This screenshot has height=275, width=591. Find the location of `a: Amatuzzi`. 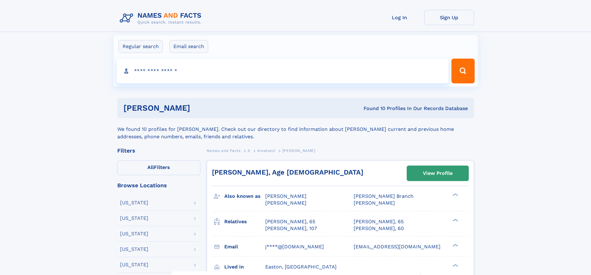

a: Amatuzzi is located at coordinates (266, 150).